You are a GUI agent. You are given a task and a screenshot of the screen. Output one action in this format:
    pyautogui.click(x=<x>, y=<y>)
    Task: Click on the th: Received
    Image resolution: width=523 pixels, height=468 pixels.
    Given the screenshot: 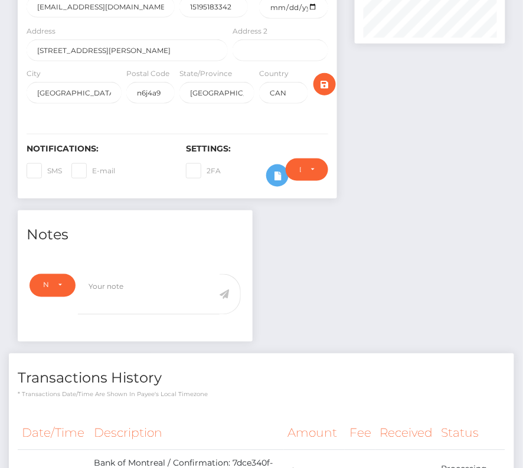 What is the action you would take?
    pyautogui.click(x=406, y=434)
    